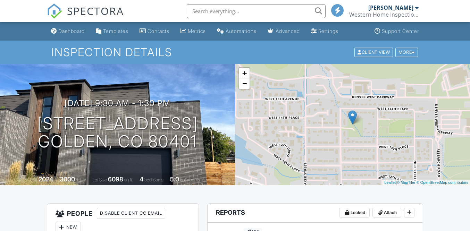  What do you see at coordinates (129, 180) in the screenshot?
I see `span: sq.ft.` at bounding box center [129, 180].